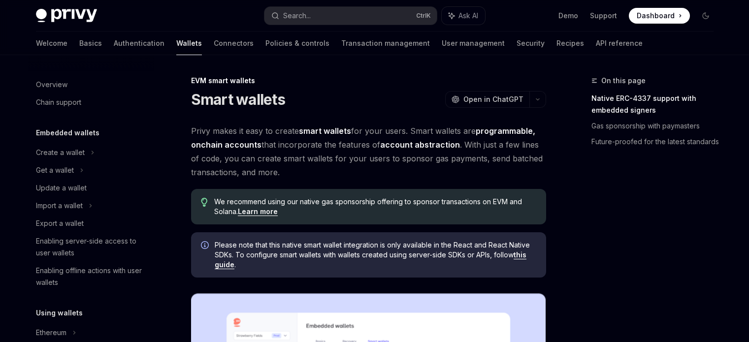  What do you see at coordinates (473, 43) in the screenshot?
I see `a: User management` at bounding box center [473, 43].